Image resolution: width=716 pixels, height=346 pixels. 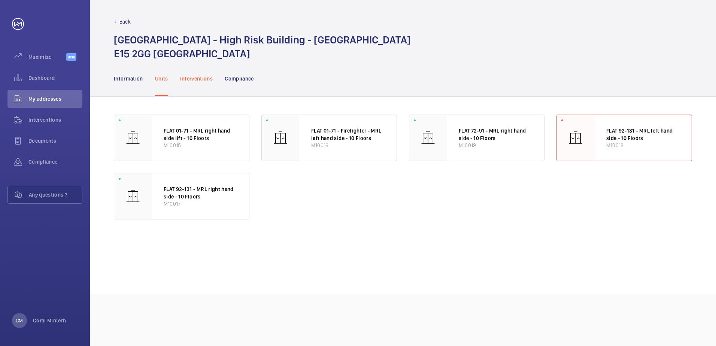 What do you see at coordinates (200, 145) in the screenshot?
I see `p: M10015` at bounding box center [200, 145].